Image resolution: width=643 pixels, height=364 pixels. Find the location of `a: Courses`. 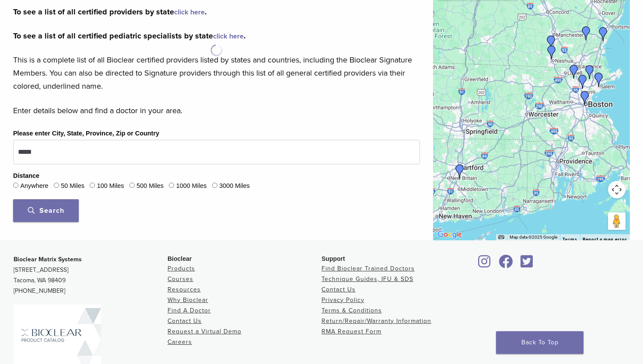

a: Courses is located at coordinates (180, 279).